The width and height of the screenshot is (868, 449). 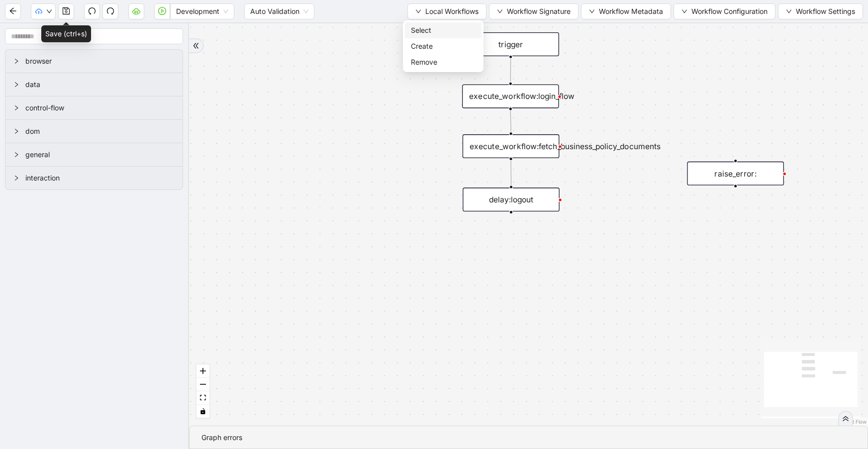 I want to click on span: cloud-upload, so click(x=39, y=12).